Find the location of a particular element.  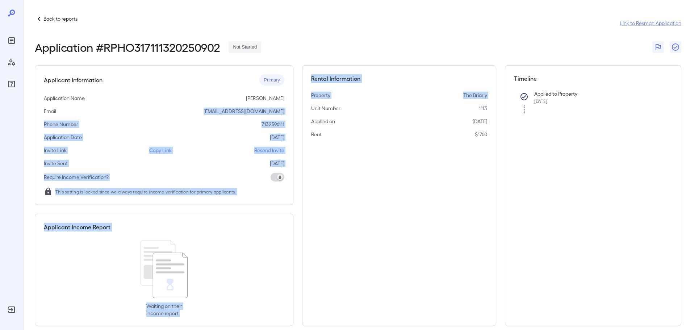

div: Log Out is located at coordinates (12, 309).